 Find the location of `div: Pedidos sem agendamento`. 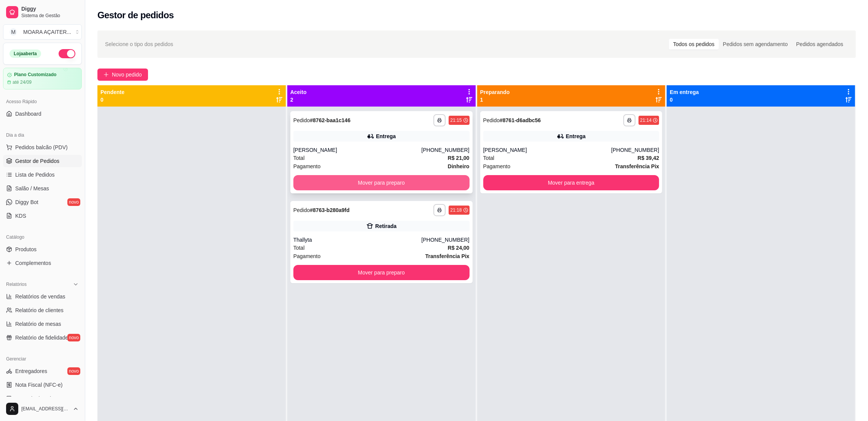

div: Pedidos sem agendamento is located at coordinates (755, 44).